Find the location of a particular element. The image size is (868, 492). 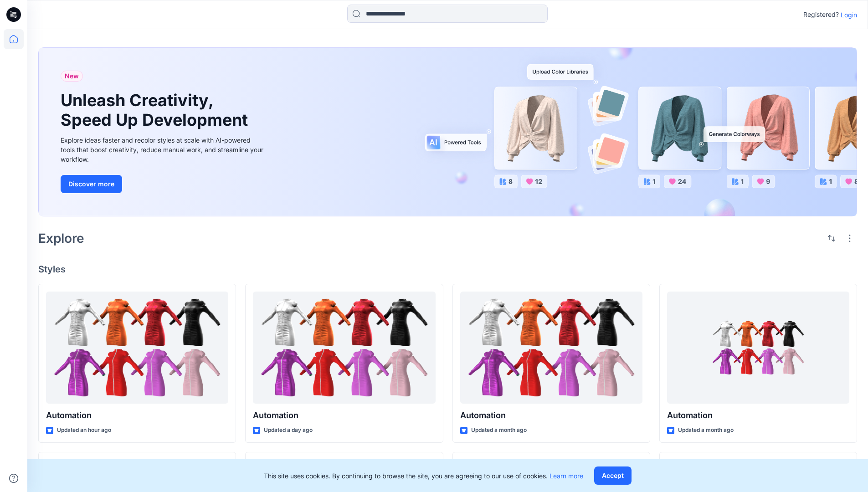

p: Login is located at coordinates (849, 15).